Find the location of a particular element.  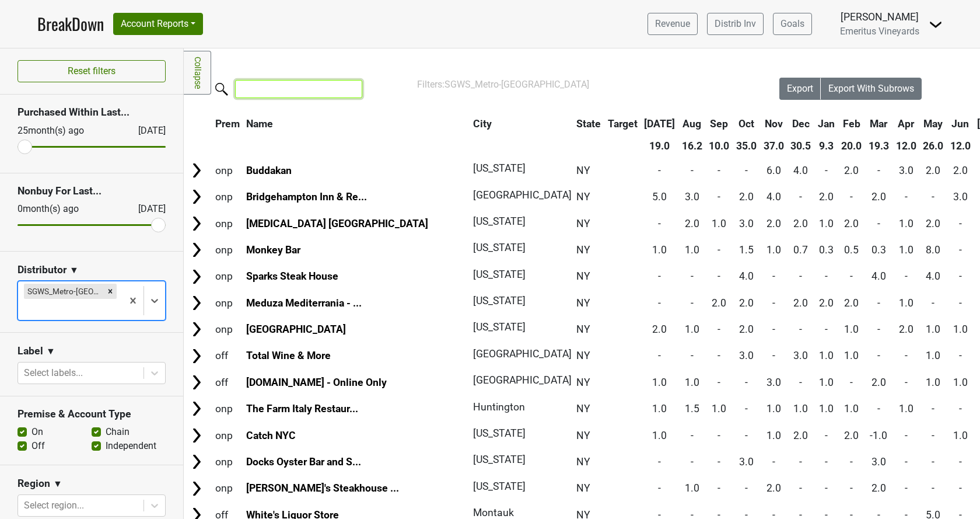

span: Prem is located at coordinates (228, 124).